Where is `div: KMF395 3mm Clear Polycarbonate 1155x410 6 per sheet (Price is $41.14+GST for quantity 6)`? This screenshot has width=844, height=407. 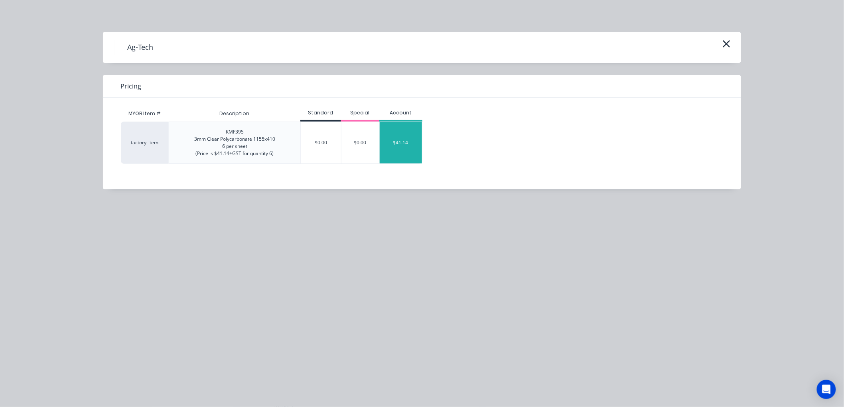
div: KMF395 3mm Clear Polycarbonate 1155x410 6 per sheet (Price is $41.14+GST for quantity 6) is located at coordinates (234, 143).